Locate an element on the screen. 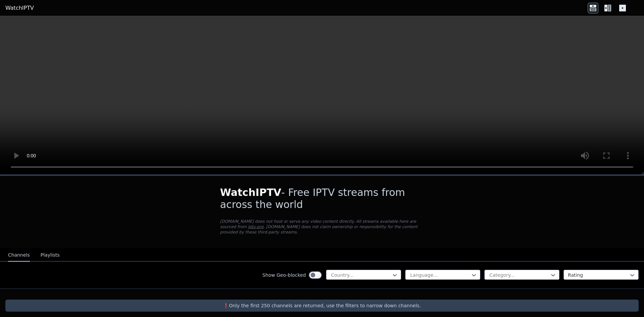  button: Playlists is located at coordinates (50, 255).